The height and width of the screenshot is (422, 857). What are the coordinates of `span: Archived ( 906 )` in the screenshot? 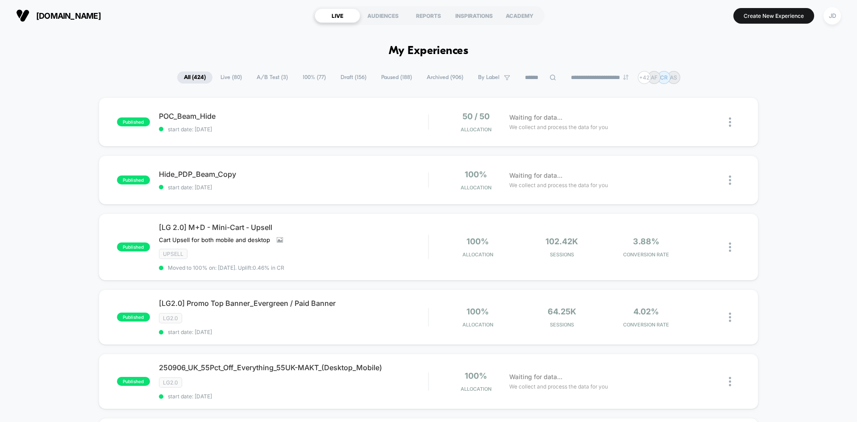 It's located at (445, 77).